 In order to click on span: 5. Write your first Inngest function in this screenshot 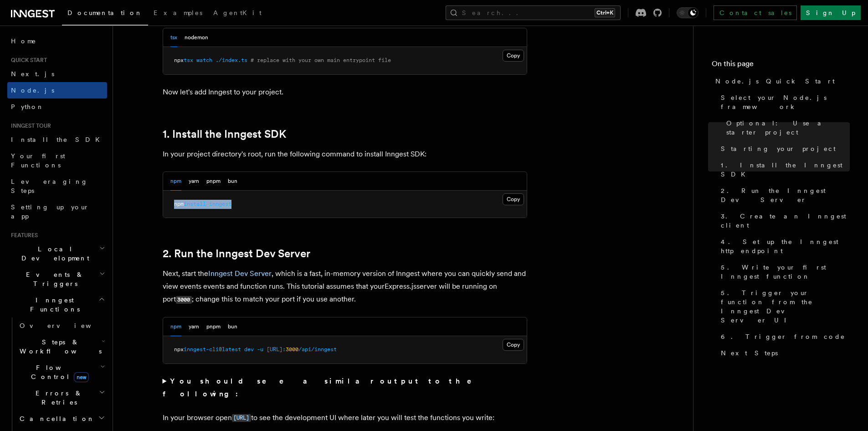, I will do `click(785, 272)`.